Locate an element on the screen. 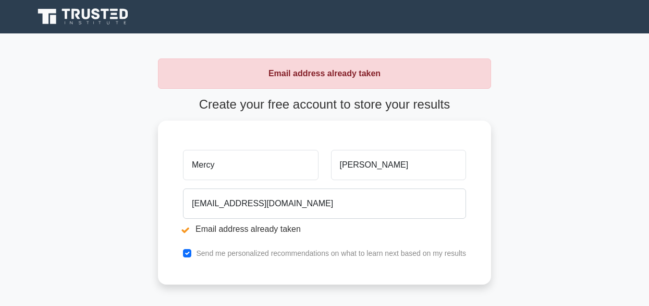 This screenshot has width=649, height=306. strong: Email address already taken is located at coordinates (324, 73).